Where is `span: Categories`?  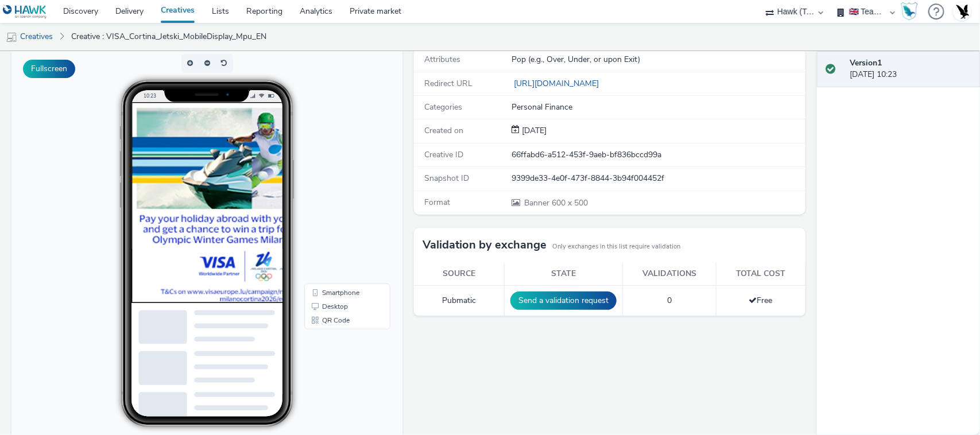 span: Categories is located at coordinates (443, 107).